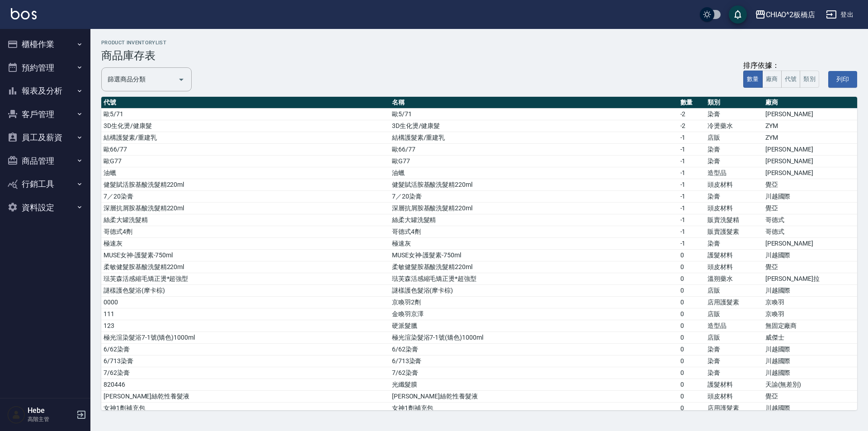  I want to click on td: 柔敏健髮胺基酸洗髮精220ml, so click(534, 267).